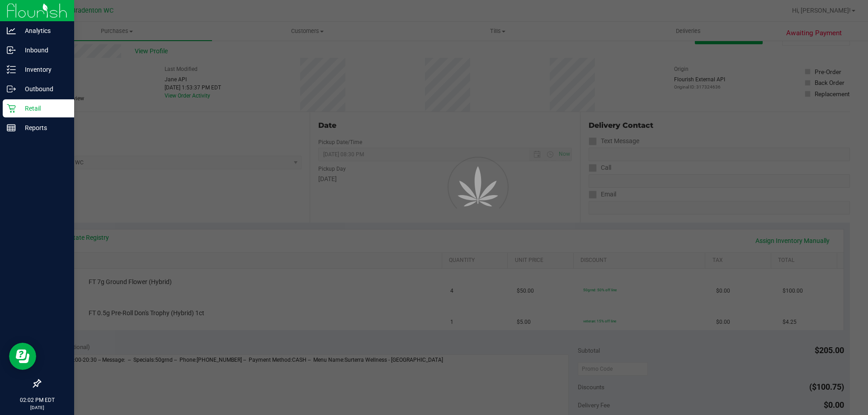  Describe the element at coordinates (11, 128) in the screenshot. I see `inline-svg: Reports` at that location.